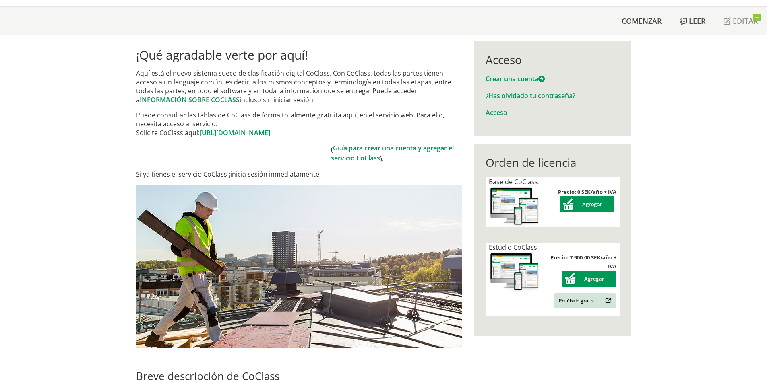 Image resolution: width=767 pixels, height=380 pixels. I want to click on font: Puede consultar las tablas de CoClass de forma totalmente gratuita aquí, en el servicio web. Para..., so click(290, 120).